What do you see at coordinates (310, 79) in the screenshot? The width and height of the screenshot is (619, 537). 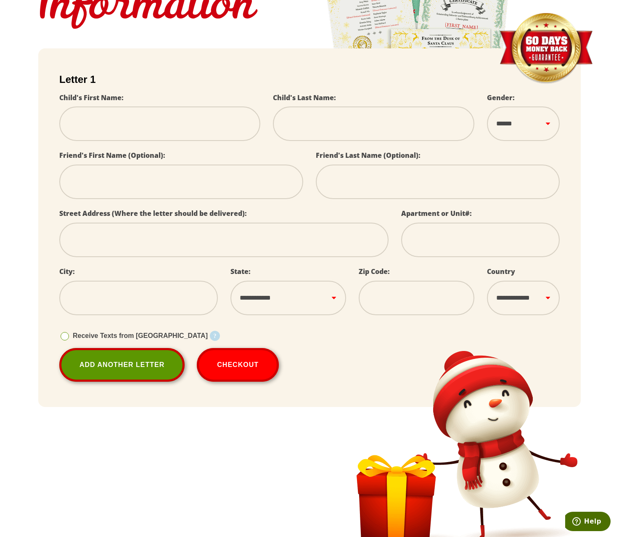 I see `h2: Letter 1` at bounding box center [310, 79].